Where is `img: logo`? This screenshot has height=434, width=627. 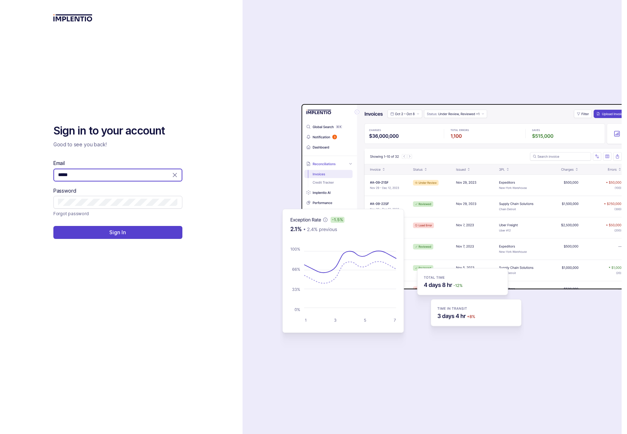 img: logo is located at coordinates (73, 18).